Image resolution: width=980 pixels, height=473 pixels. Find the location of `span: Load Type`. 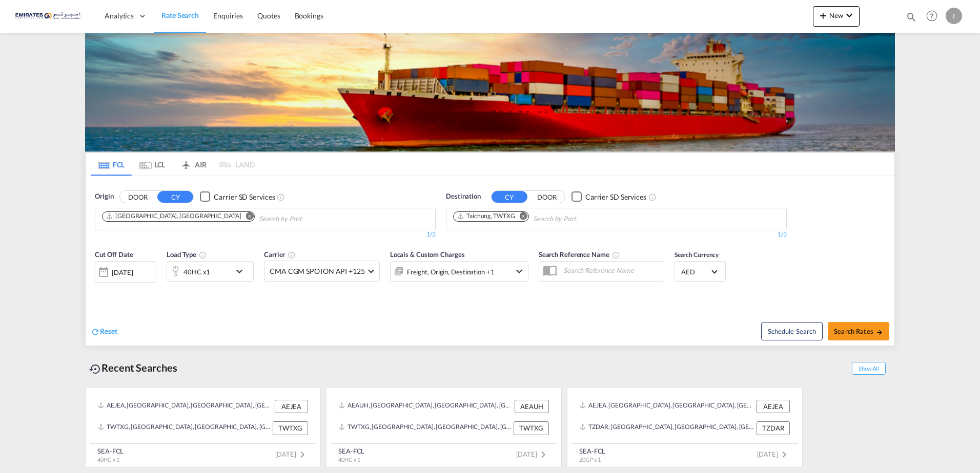

span: Load Type is located at coordinates (186, 255).